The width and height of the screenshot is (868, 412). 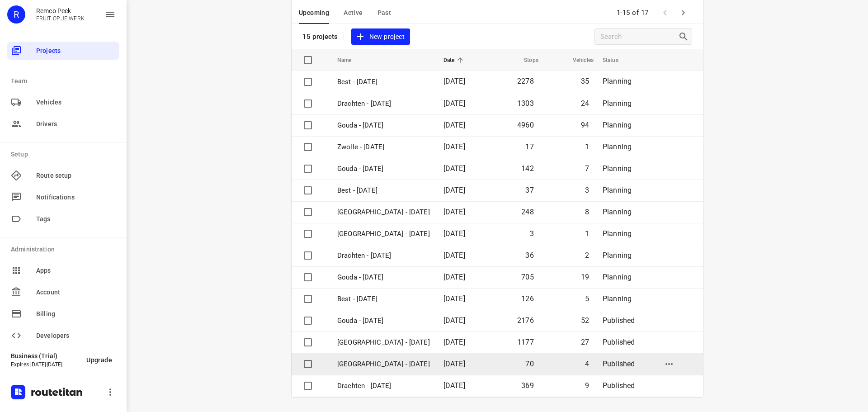 What do you see at coordinates (76, 336) in the screenshot?
I see `span: Developers` at bounding box center [76, 336].